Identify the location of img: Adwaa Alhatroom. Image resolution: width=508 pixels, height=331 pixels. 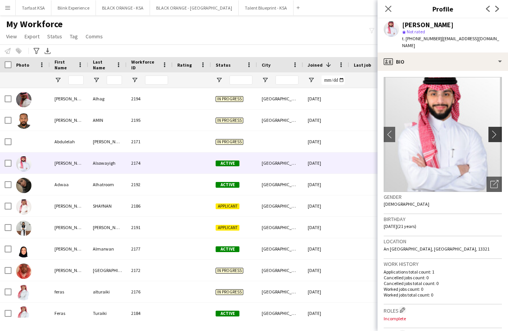
(24, 186).